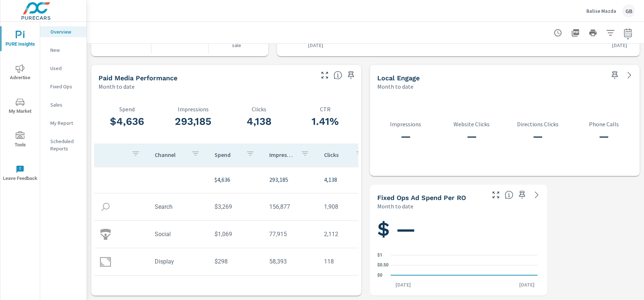 Image resolution: width=644 pixels, height=300 pixels. I want to click on p: Phone Calls, so click(603, 124).